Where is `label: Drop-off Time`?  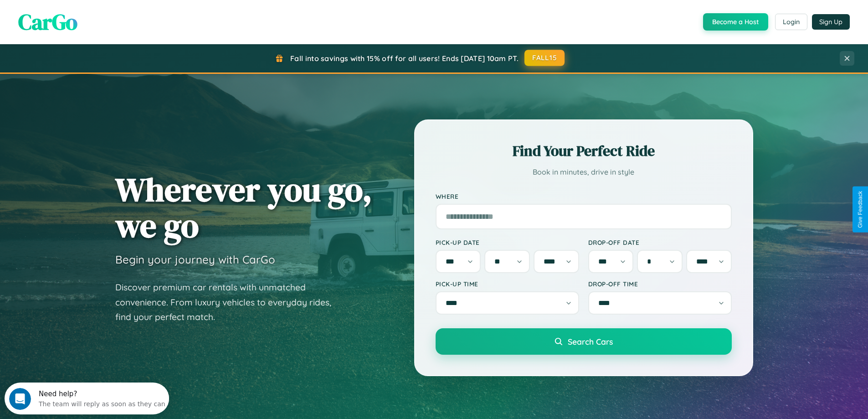
label: Drop-off Time is located at coordinates (659, 284).